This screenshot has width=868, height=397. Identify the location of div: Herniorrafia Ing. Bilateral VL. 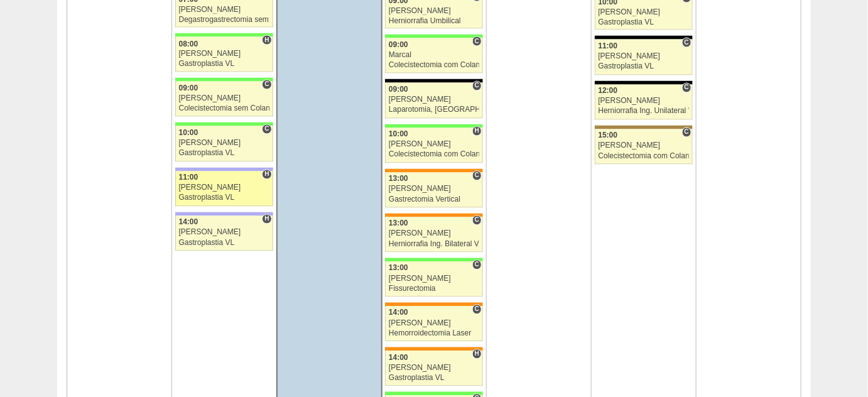
(434, 245).